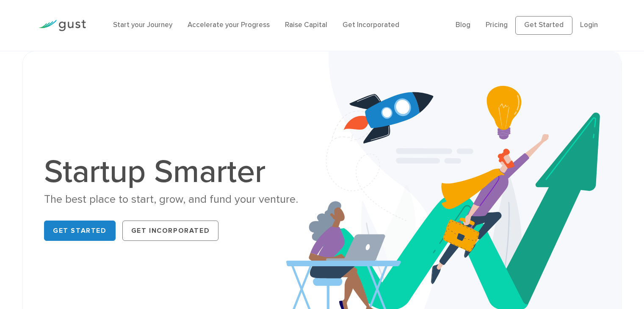 This screenshot has height=309, width=644. What do you see at coordinates (306, 25) in the screenshot?
I see `a: Raise Capital` at bounding box center [306, 25].